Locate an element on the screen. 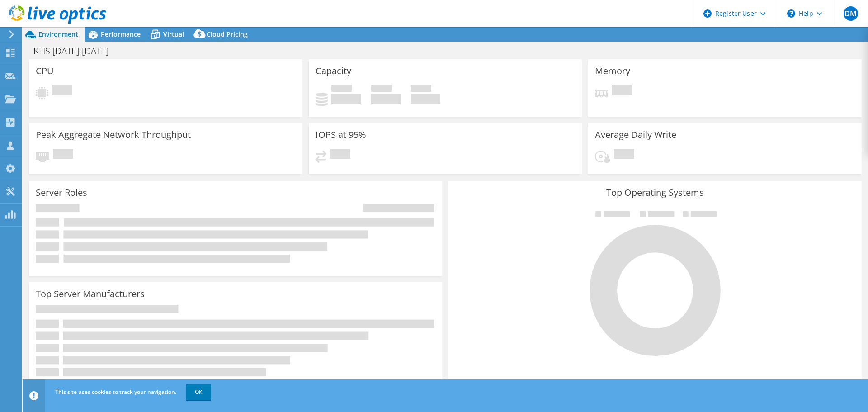 This screenshot has width=868, height=412. span: Used is located at coordinates (342, 90).